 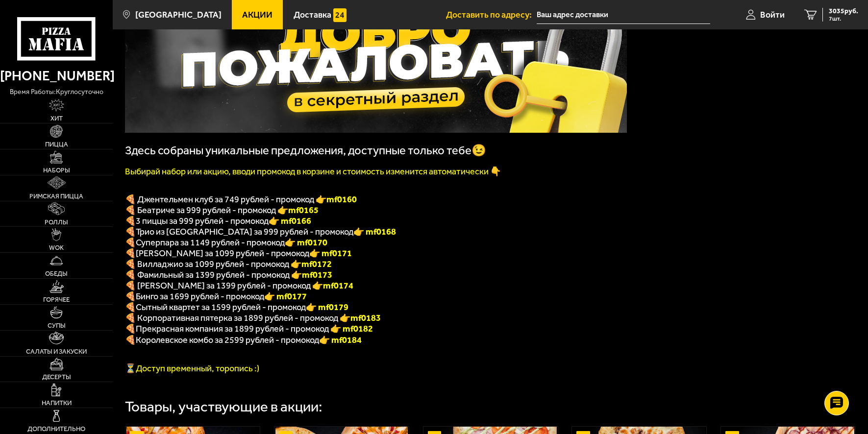 What do you see at coordinates (227, 340) in the screenshot?
I see `span: Королевское комбо за 2599 рублей - промокод` at bounding box center [227, 340].